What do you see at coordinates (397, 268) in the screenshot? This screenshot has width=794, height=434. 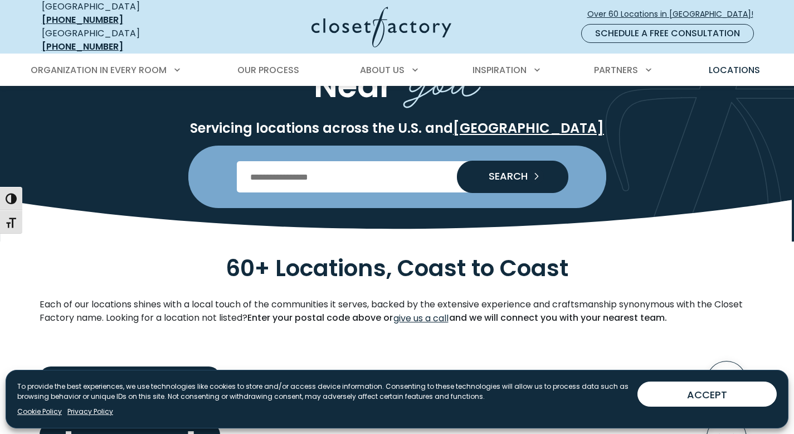 I see `span: 60+ Locations, Coast to Coast` at bounding box center [397, 268].